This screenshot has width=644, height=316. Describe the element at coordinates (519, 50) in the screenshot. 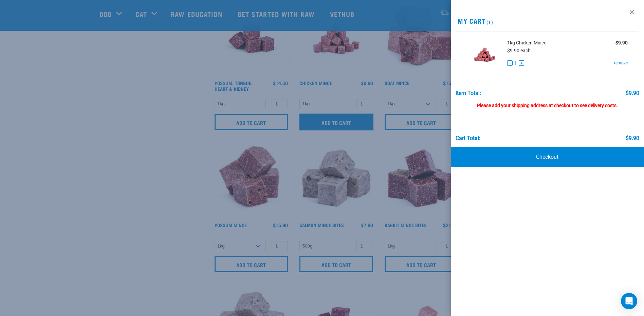

I see `span: $9.90 each` at that location.